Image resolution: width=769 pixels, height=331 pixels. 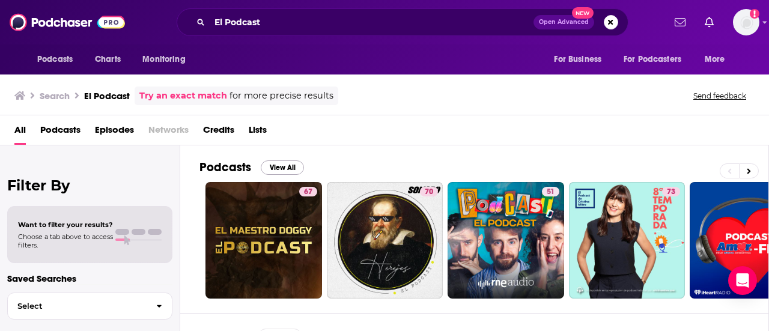 I want to click on span: for more precise results, so click(x=281, y=95).